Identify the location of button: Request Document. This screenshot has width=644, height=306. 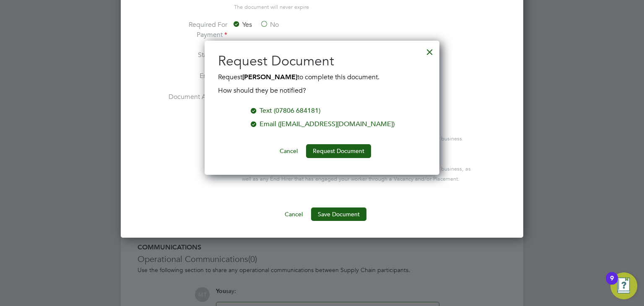
(338, 151).